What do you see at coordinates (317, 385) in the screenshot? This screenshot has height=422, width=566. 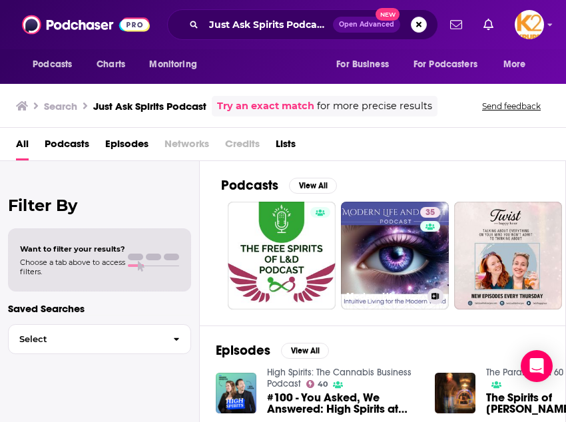 I see `a: 40` at bounding box center [317, 385].